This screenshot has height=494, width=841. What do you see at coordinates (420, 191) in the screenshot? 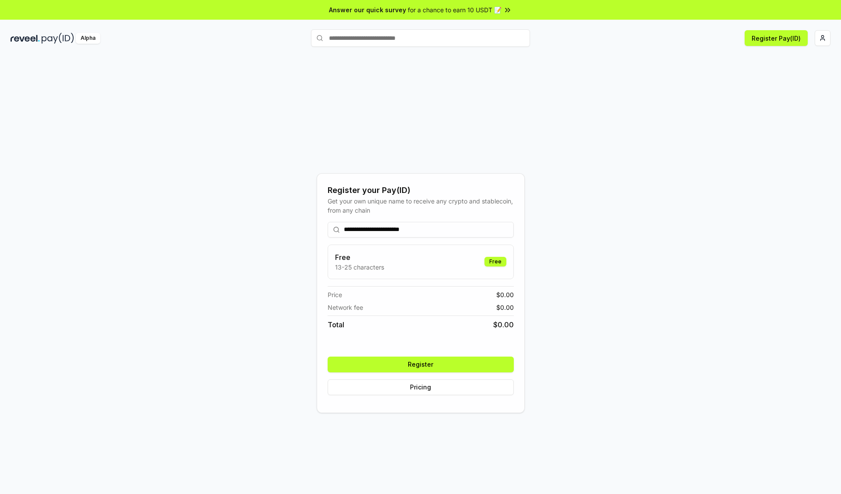
I see `div: Register your Pay(ID)` at bounding box center [420, 191].